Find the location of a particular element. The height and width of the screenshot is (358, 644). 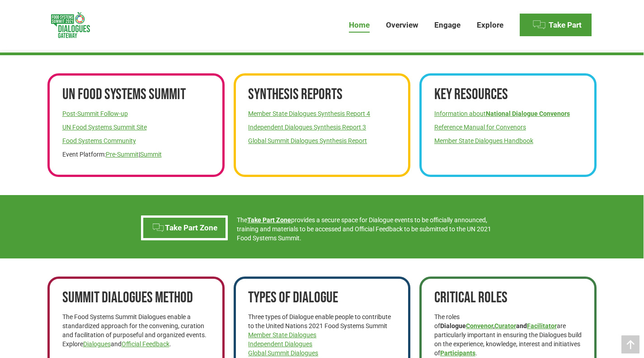

span: Take Part is located at coordinates (566, 25).